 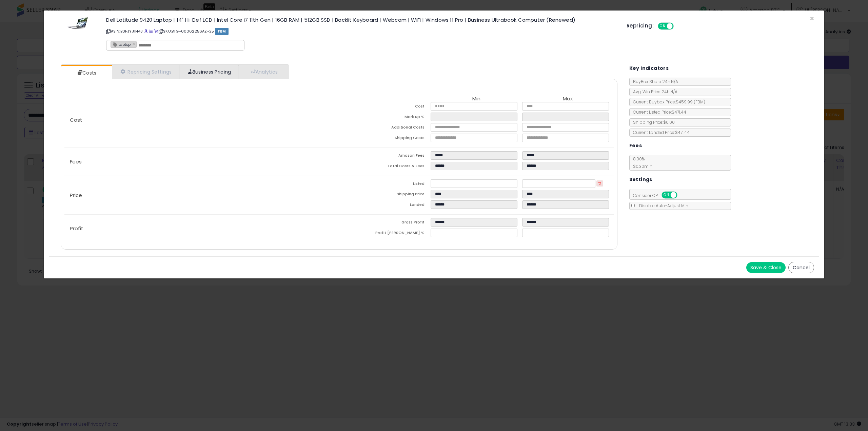 I want to click on h5: Settings, so click(x=641, y=179).